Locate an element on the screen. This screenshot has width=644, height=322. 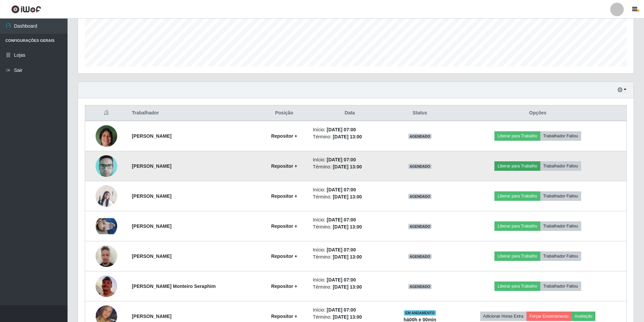
img: 1753289887027.jpeg is located at coordinates (106, 256).